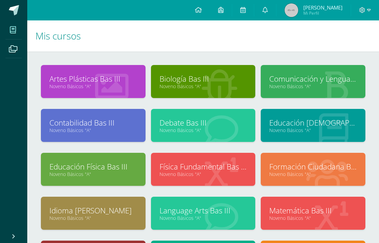  I want to click on a: Comunicación y Lenguage Bas III, so click(313, 79).